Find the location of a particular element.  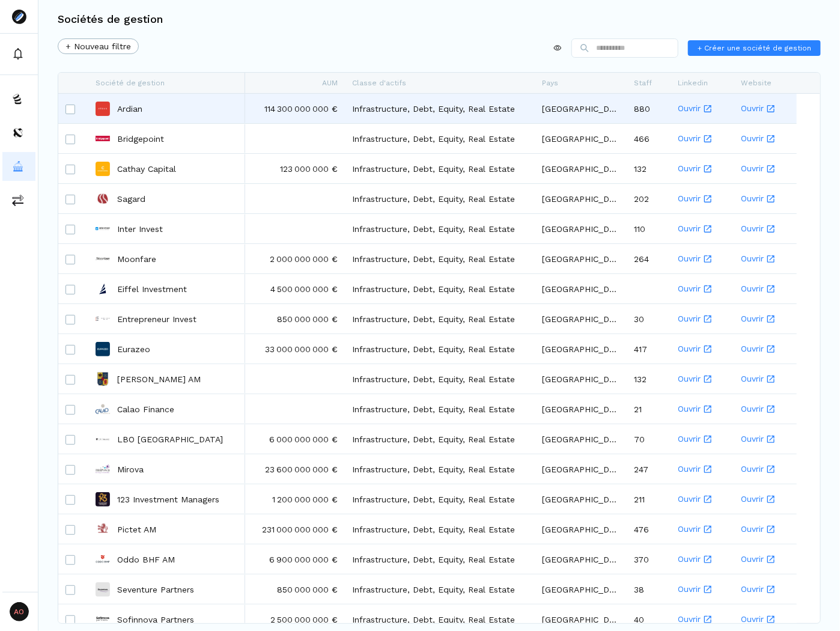

div: 114 300 000 000 € is located at coordinates (295, 109).